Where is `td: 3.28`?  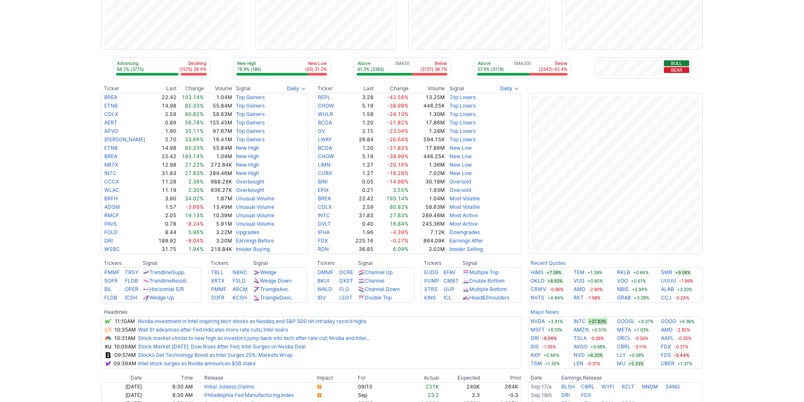
td: 3.28 is located at coordinates (359, 97).